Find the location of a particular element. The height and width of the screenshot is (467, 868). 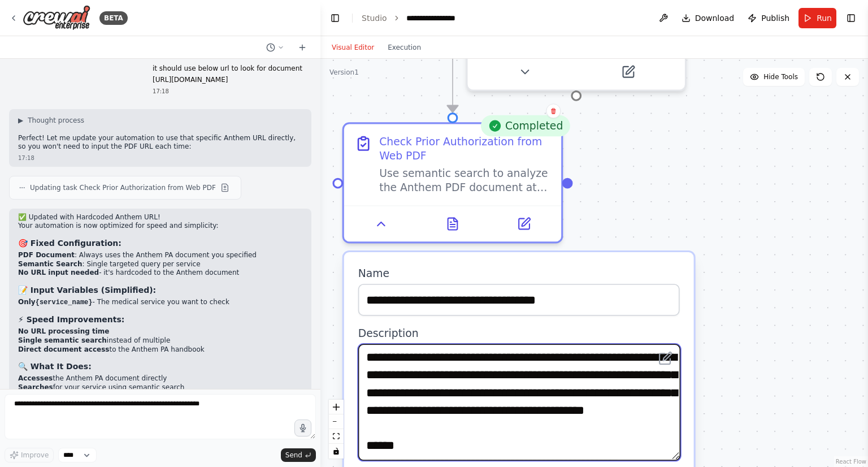

h3: ⚡ Speed Improvements: is located at coordinates (160, 319).